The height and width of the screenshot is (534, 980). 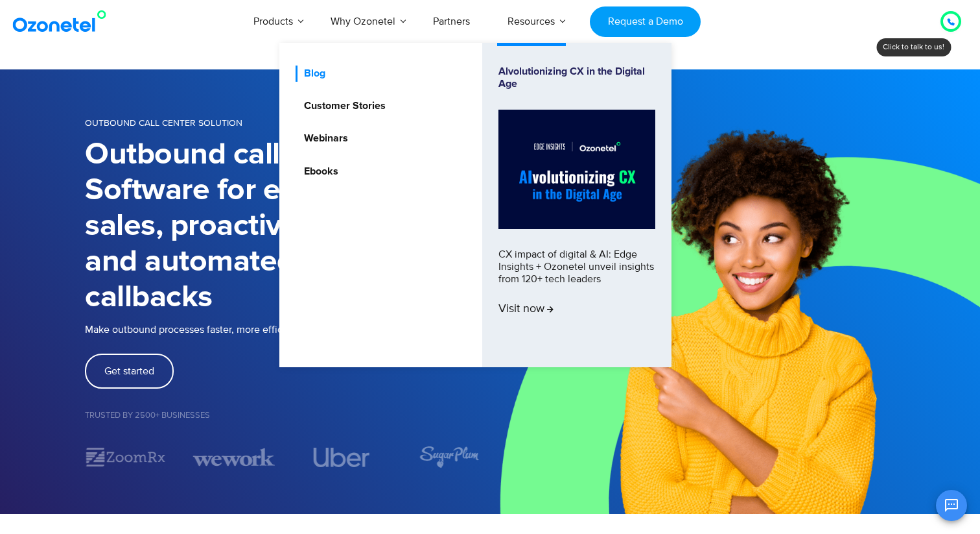 I want to click on img: Alvolutionizing.jpg, so click(x=577, y=169).